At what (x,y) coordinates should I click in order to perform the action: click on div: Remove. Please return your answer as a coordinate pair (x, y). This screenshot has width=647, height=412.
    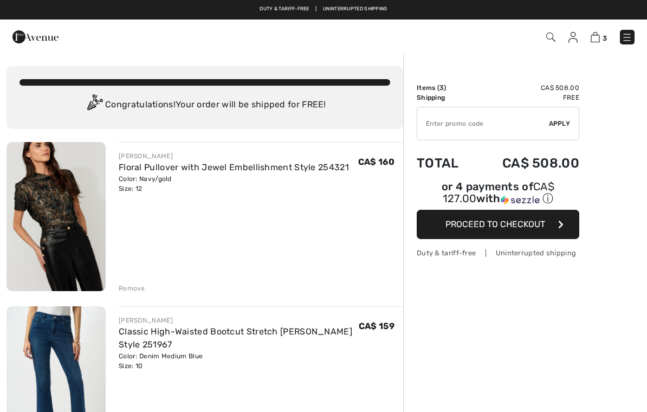
    Looking at the image, I should click on (132, 288).